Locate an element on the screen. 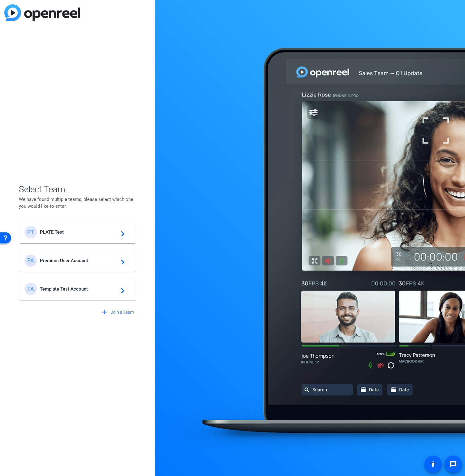  span: Join a Team is located at coordinates (122, 312).